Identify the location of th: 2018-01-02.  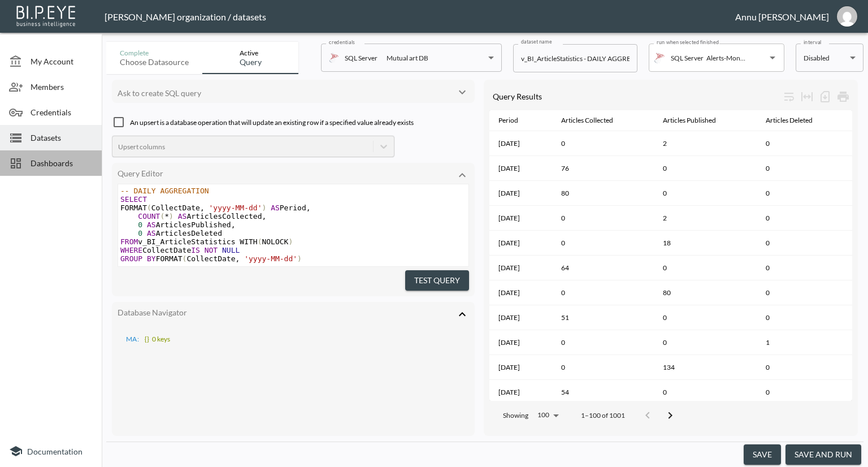
(520, 144).